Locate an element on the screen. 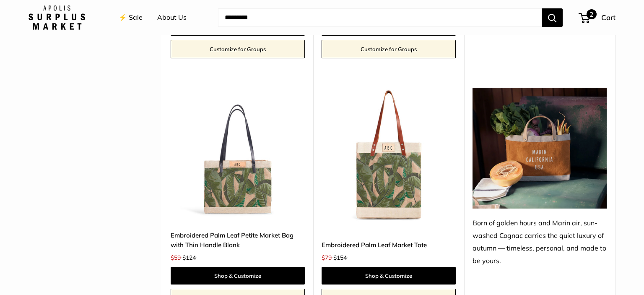  img: description_Each bag takes 8-hours to handcraft thanks to our artisan cooperative. is located at coordinates (237, 155).